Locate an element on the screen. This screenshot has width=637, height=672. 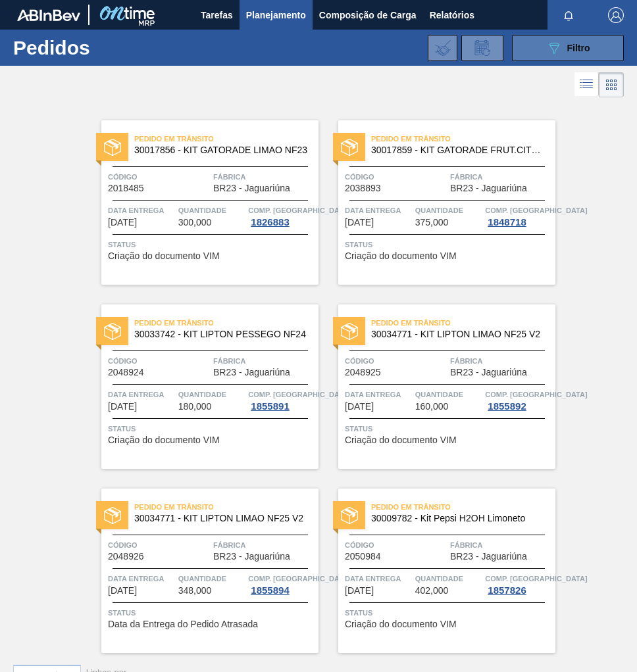
span: Planejamento is located at coordinates (275, 15).